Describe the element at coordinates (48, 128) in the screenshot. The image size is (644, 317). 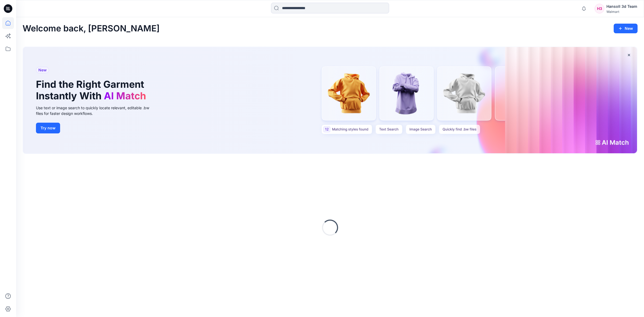
I see `button: Try now` at that location.